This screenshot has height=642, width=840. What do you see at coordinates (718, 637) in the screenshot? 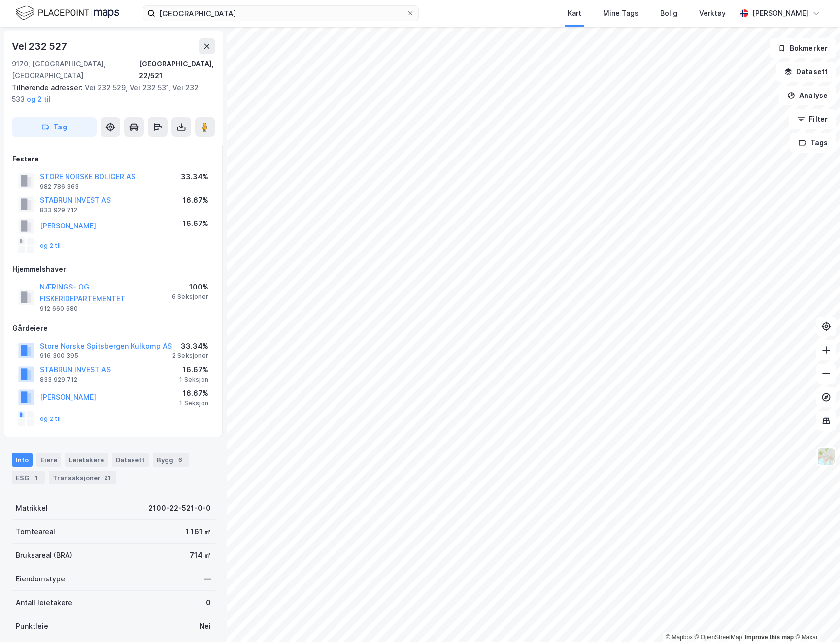
I see `a: OpenStreetMap` at bounding box center [718, 637].